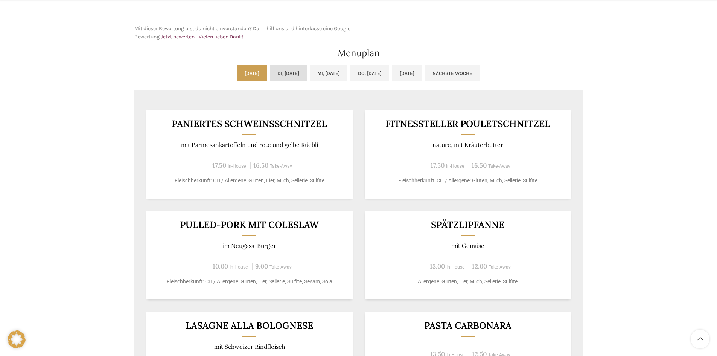 This screenshot has width=717, height=356. What do you see at coordinates (249, 346) in the screenshot?
I see `p: mit Schweizer Rindfleisch` at bounding box center [249, 346].